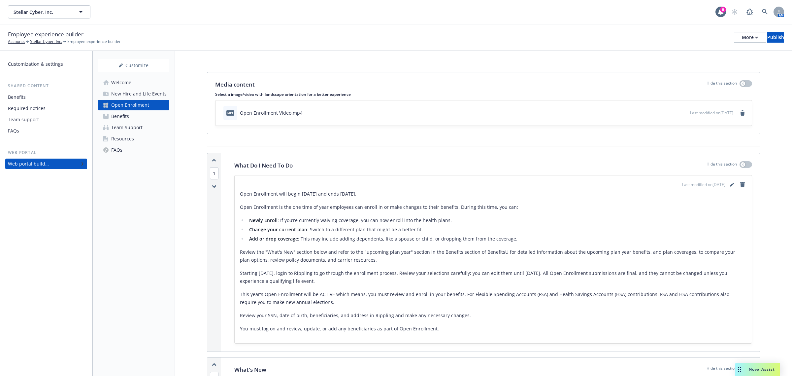 This screenshot has width=792, height=376. I want to click on div: Resources, so click(122, 139).